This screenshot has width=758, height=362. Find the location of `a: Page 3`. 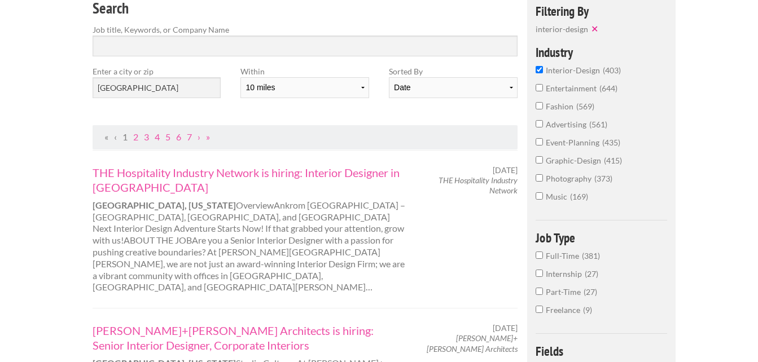

a: Page 3 is located at coordinates (146, 137).